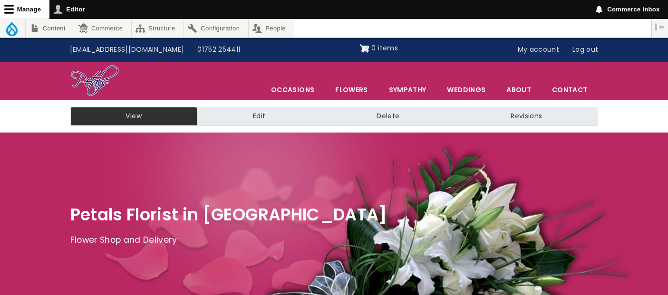  I want to click on a: Sympathy, so click(407, 90).